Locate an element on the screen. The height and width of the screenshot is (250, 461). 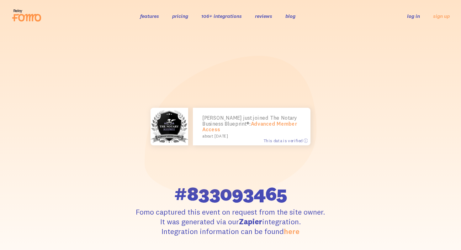
span: This data is verified ⓘ is located at coordinates (286, 141).